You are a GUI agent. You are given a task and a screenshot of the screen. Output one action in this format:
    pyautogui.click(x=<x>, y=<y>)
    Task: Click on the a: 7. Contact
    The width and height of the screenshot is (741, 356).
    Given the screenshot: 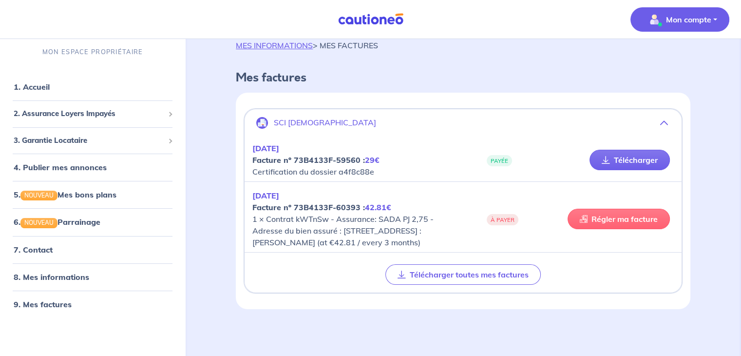 What is the action you would take?
    pyautogui.click(x=33, y=249)
    